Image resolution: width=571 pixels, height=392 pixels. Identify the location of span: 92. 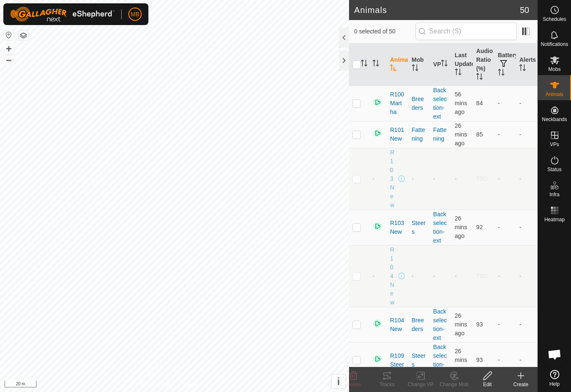
(480, 227).